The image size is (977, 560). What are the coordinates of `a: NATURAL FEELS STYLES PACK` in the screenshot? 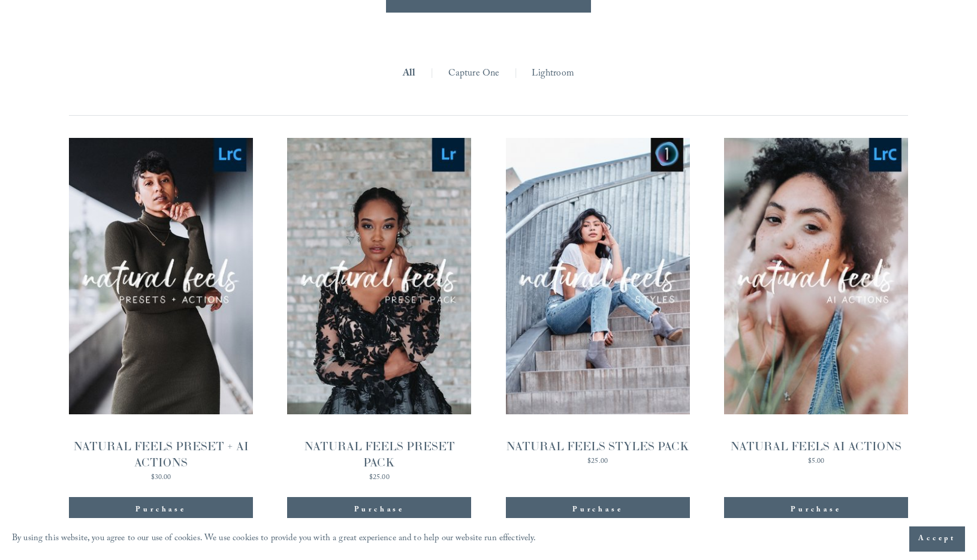 It's located at (598, 302).